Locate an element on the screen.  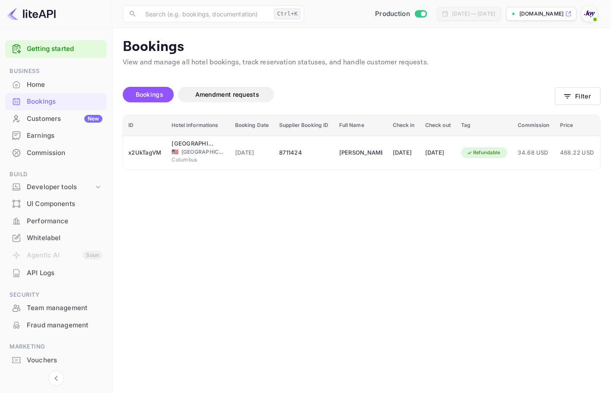
span: 468.22 USD is located at coordinates (581, 153).